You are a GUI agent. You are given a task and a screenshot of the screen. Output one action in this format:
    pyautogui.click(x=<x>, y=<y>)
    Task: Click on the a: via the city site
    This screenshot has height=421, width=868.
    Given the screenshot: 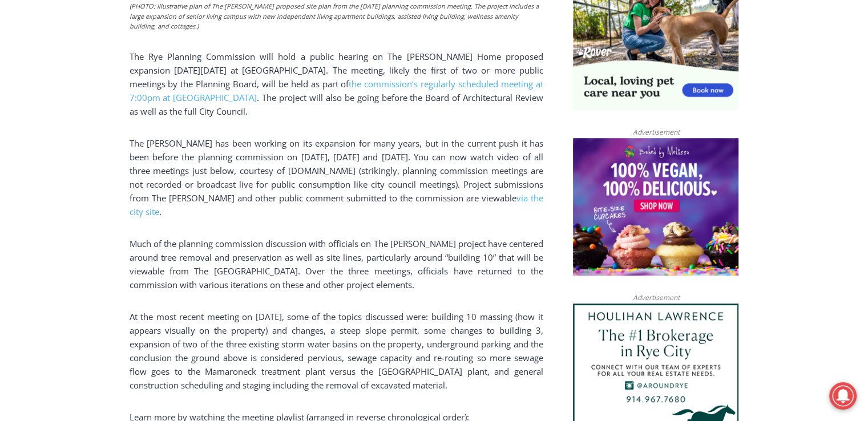 What is the action you would take?
    pyautogui.click(x=336, y=205)
    